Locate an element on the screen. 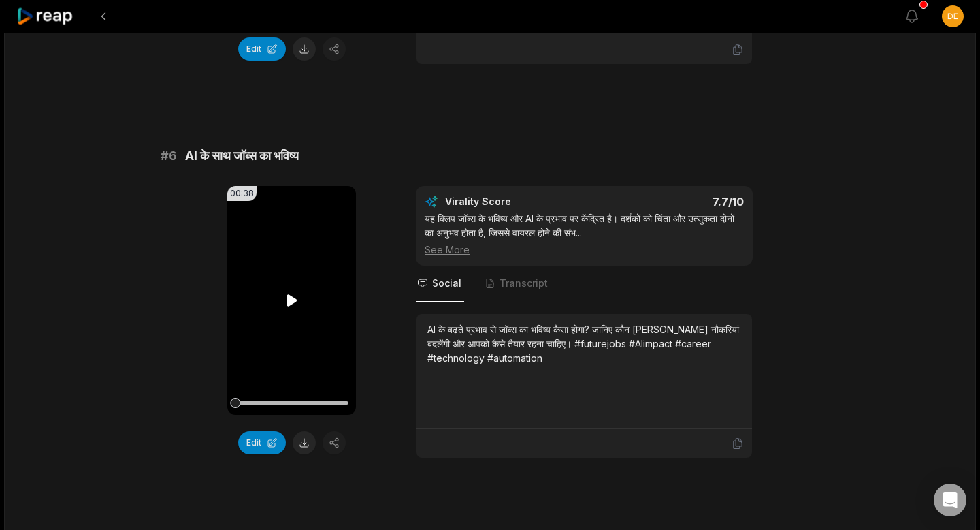  span: AI के साथ जॉब्स का भविष्य is located at coordinates (242, 156).